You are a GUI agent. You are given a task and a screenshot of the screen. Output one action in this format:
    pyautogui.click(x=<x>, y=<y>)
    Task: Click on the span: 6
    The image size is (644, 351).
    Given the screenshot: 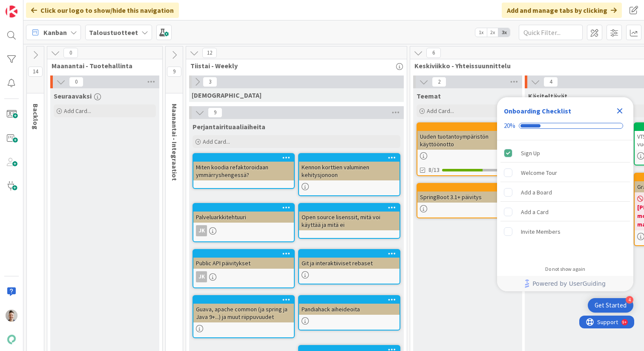 What is the action you would take?
    pyautogui.click(x=433, y=53)
    